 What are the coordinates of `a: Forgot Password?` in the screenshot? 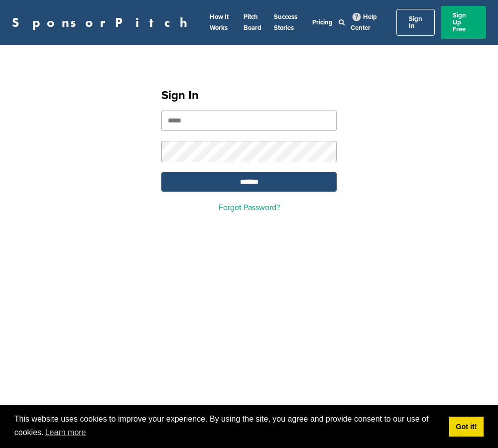 It's located at (249, 208).